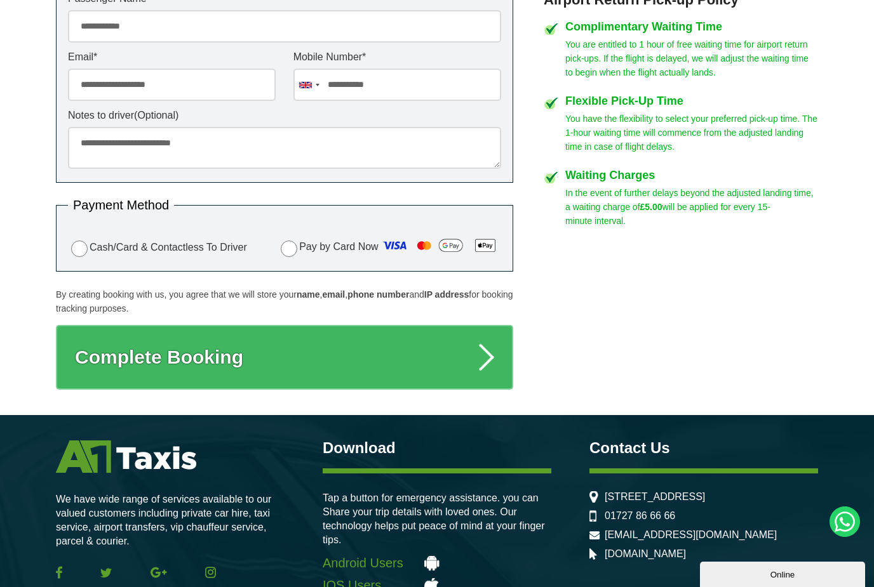 The height and width of the screenshot is (587, 874). What do you see at coordinates (692, 175) in the screenshot?
I see `h4: Waiting Charges` at bounding box center [692, 175].